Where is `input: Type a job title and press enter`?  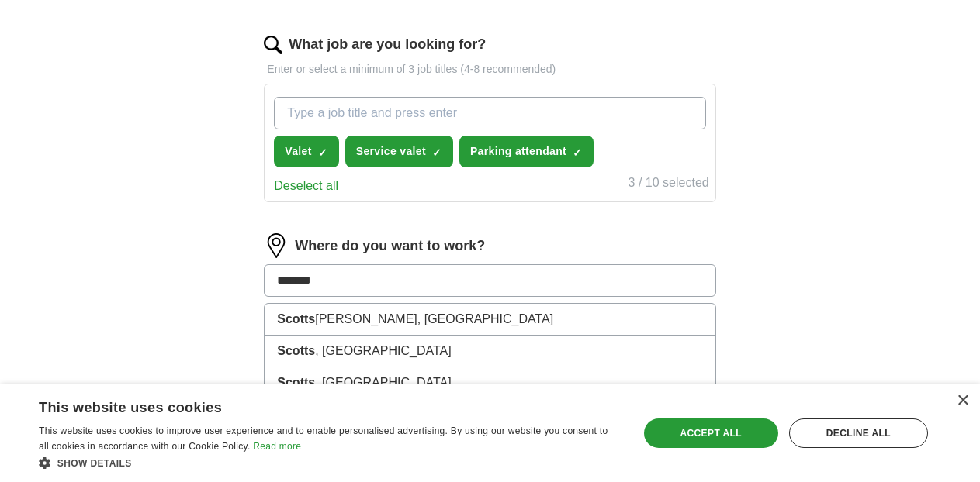 input: Type a job title and press enter is located at coordinates (489, 114).